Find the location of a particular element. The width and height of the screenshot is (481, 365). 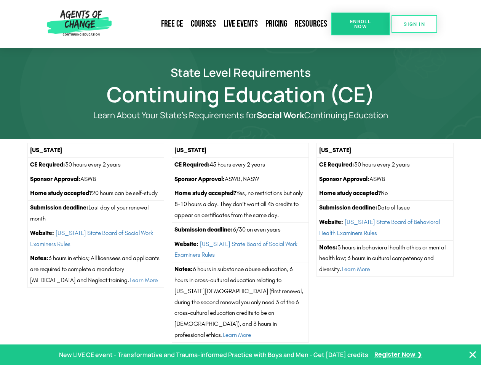

td: 45 hours every 2 years is located at coordinates (240, 165).